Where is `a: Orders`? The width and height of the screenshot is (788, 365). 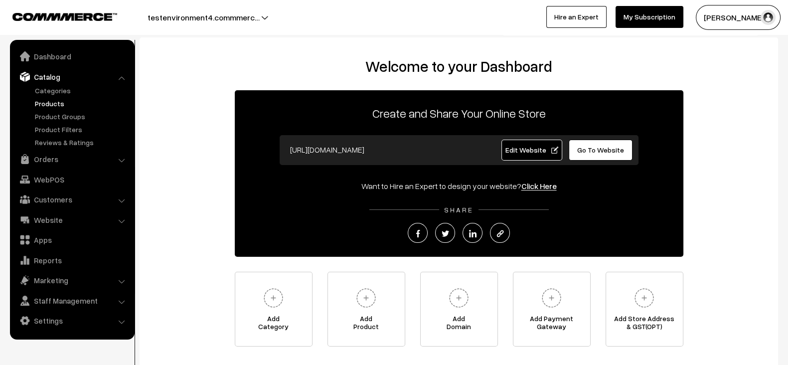 a: Orders is located at coordinates (72, 159).